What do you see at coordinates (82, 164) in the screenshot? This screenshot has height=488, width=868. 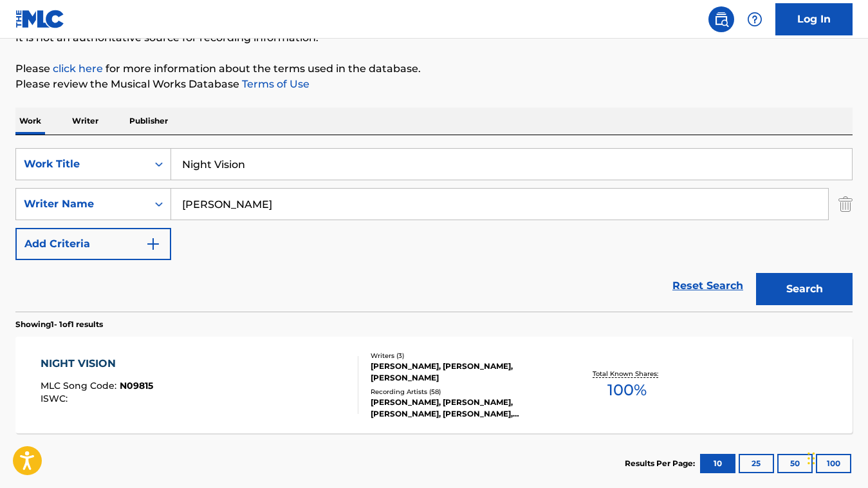 I see `div: Work Title` at bounding box center [82, 164].